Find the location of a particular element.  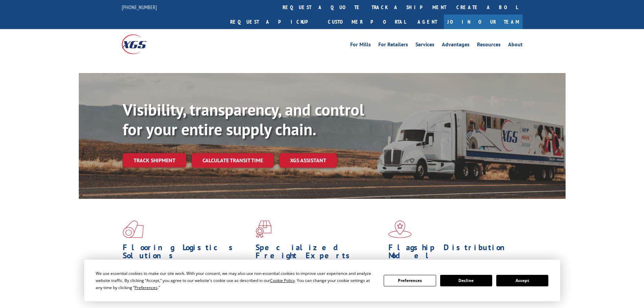

button: Preferences is located at coordinates (410, 281).